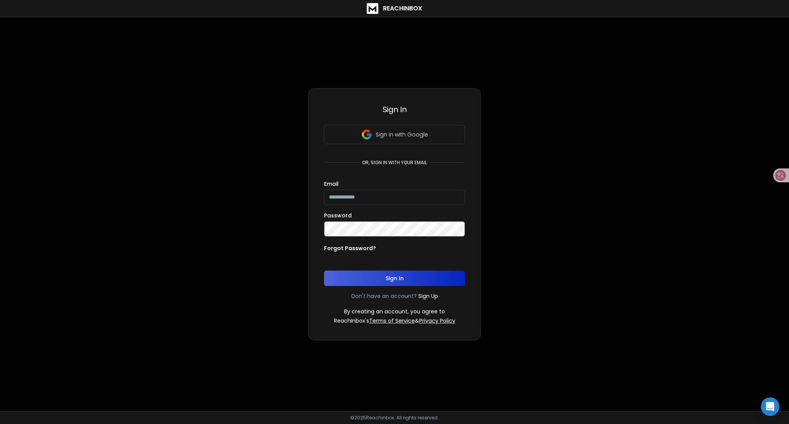  What do you see at coordinates (402, 134) in the screenshot?
I see `p: Sign in with Google` at bounding box center [402, 134].